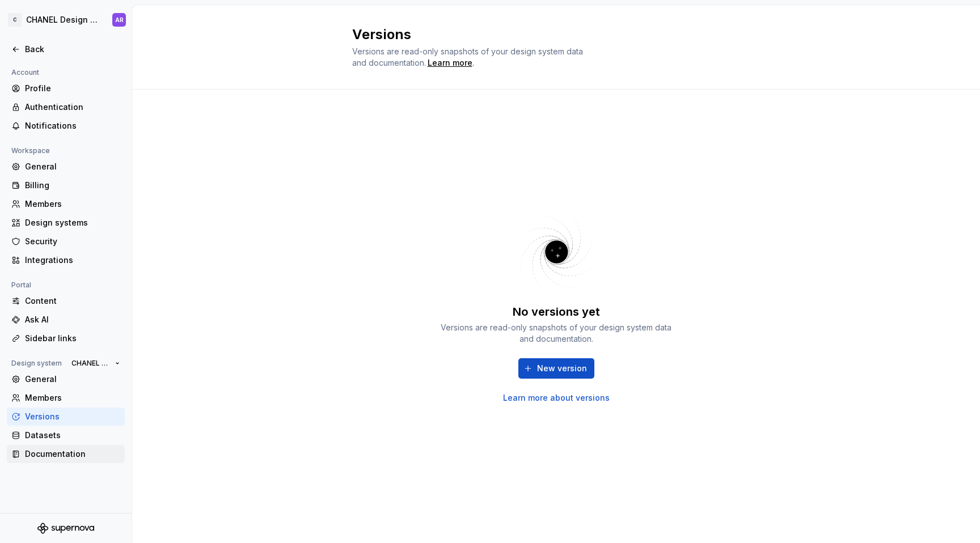  Describe the element at coordinates (66, 242) in the screenshot. I see `a: Security` at that location.